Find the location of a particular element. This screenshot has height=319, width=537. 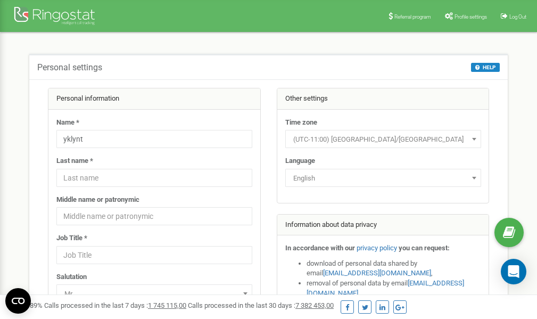

strong: In accordance with our is located at coordinates (320, 248).